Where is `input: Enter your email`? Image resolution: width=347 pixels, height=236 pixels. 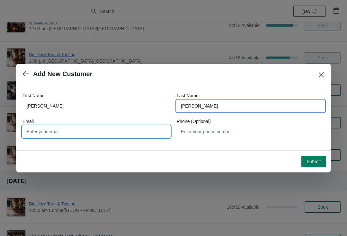 input: Enter your email is located at coordinates (97, 132).